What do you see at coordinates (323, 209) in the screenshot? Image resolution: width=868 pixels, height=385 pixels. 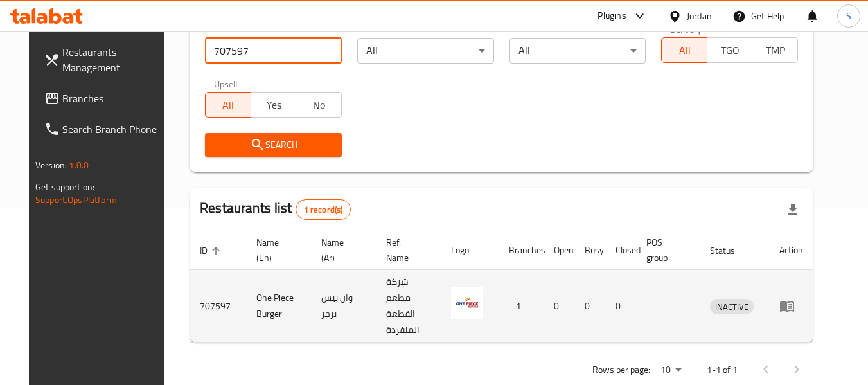 I see `div: Total records count` at bounding box center [323, 209].